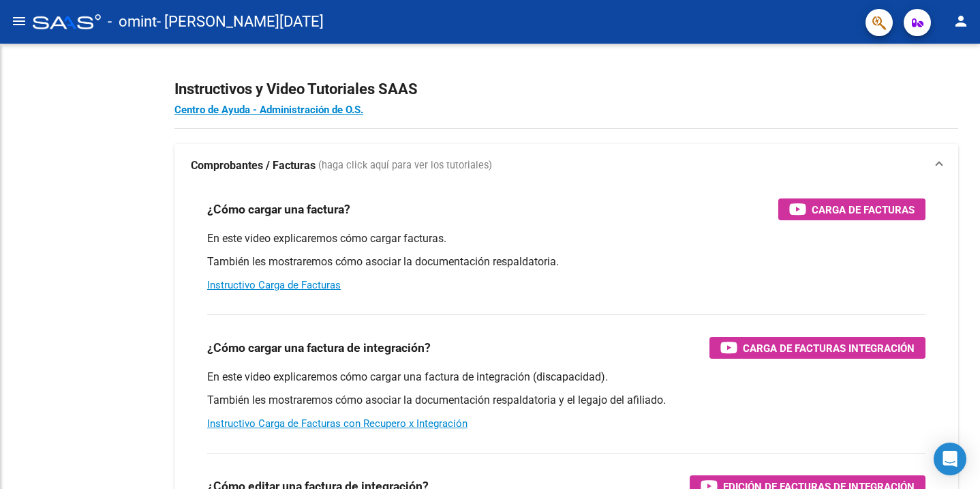  I want to click on a: Instructivo Carga de Facturas, so click(274, 285).